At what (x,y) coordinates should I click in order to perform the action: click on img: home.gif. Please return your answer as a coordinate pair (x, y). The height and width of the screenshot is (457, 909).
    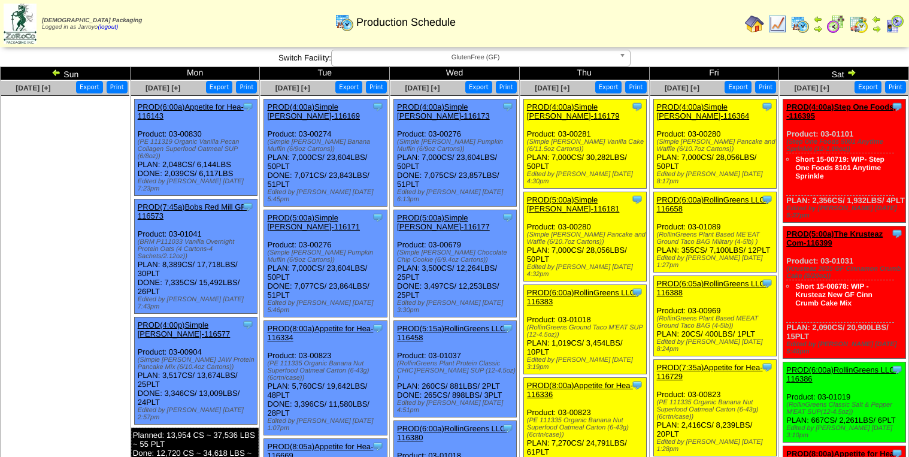
    Looking at the image, I should click on (754, 24).